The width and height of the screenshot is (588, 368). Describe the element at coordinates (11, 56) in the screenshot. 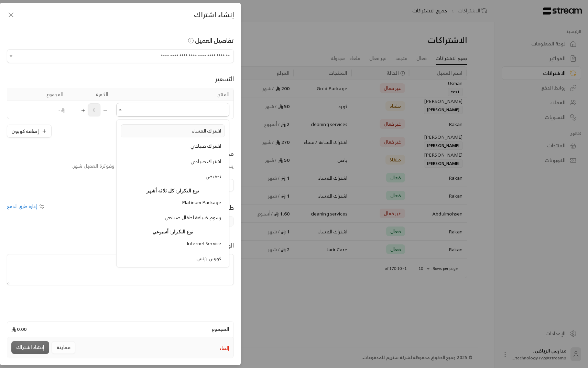

I see `button: Open` at that location.